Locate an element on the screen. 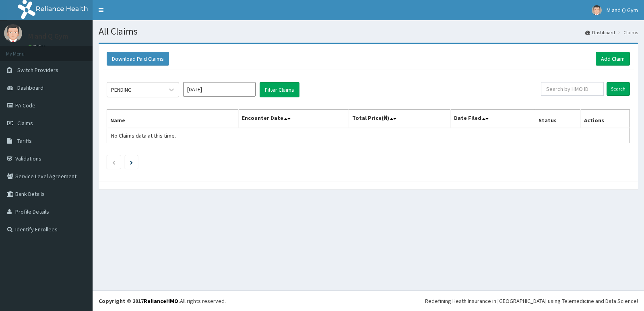 This screenshot has height=311, width=644. footer: All rights reserved. is located at coordinates (368, 301).